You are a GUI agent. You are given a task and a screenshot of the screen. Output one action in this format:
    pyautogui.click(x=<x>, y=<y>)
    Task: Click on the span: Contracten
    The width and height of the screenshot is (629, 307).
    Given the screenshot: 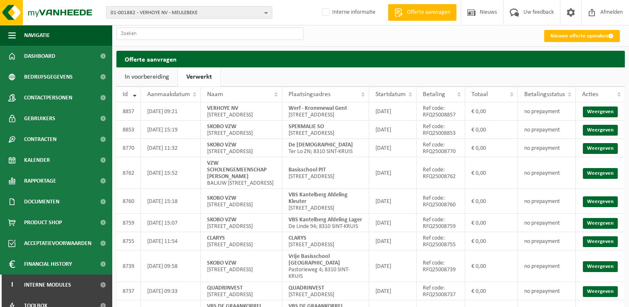 What is the action you would take?
    pyautogui.click(x=40, y=139)
    